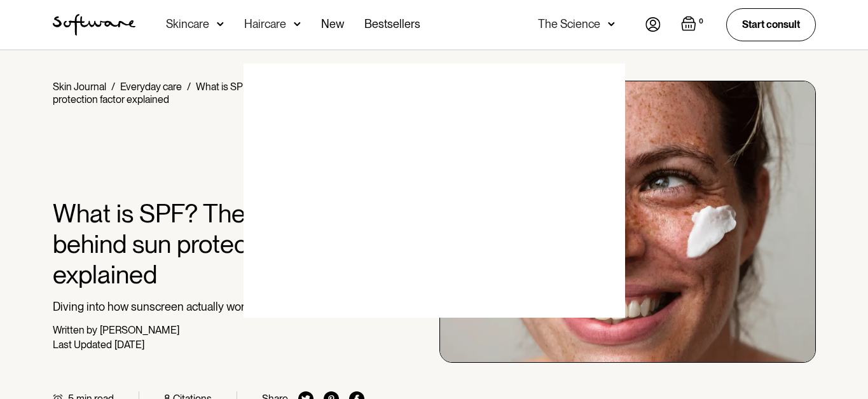  What do you see at coordinates (265, 24) in the screenshot?
I see `div: Haircare` at bounding box center [265, 24].